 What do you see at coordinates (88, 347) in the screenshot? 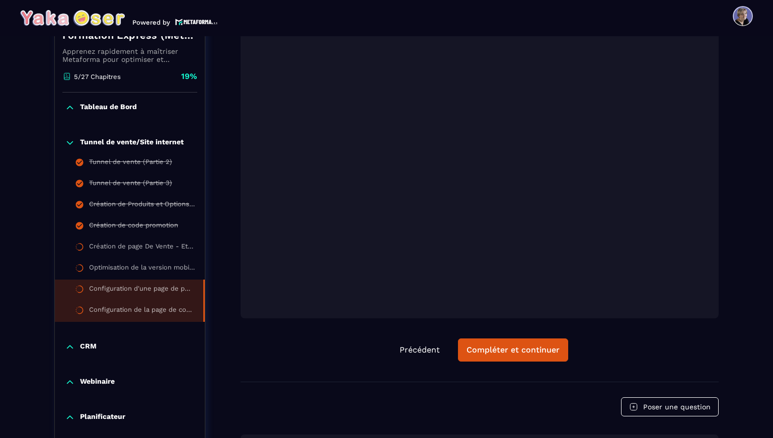
I see `p: CRM` at bounding box center [88, 347].